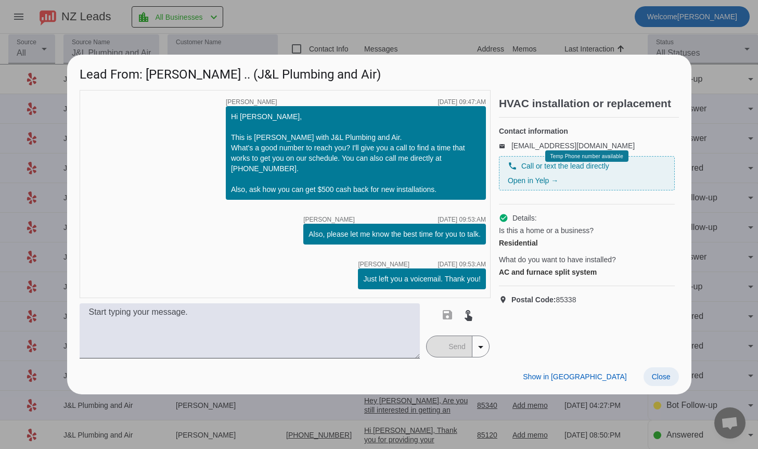 The height and width of the screenshot is (449, 758). What do you see at coordinates (587, 272) in the screenshot?
I see `div: AC and furnace split system` at bounding box center [587, 272].